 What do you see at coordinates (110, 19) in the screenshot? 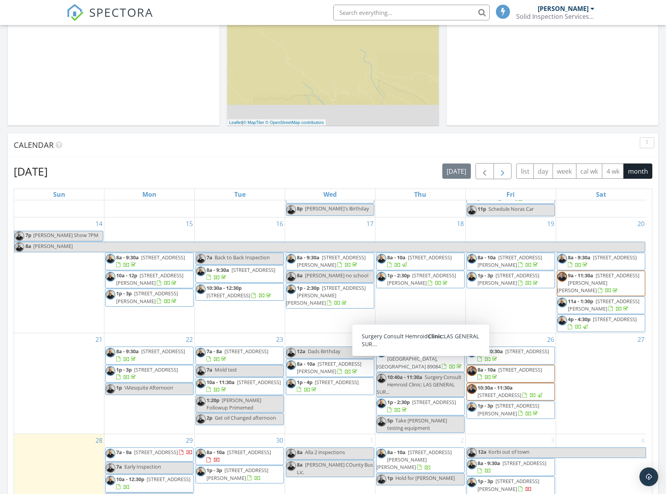
I see `a: SPECTORA` at bounding box center [110, 19].